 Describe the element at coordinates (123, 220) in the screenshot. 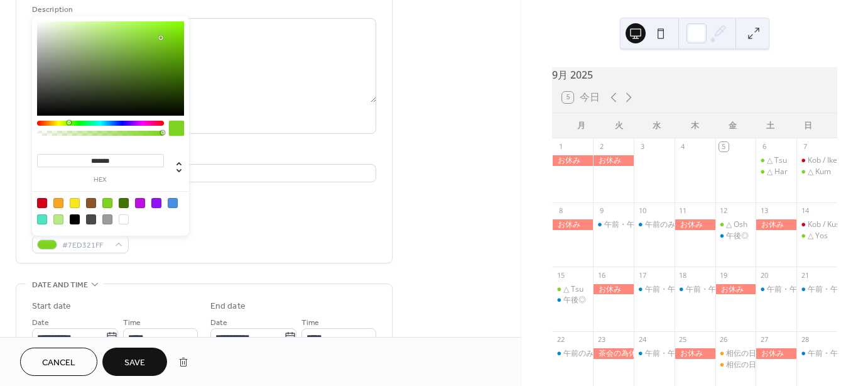

I see `div: #FFFFFF` at that location.